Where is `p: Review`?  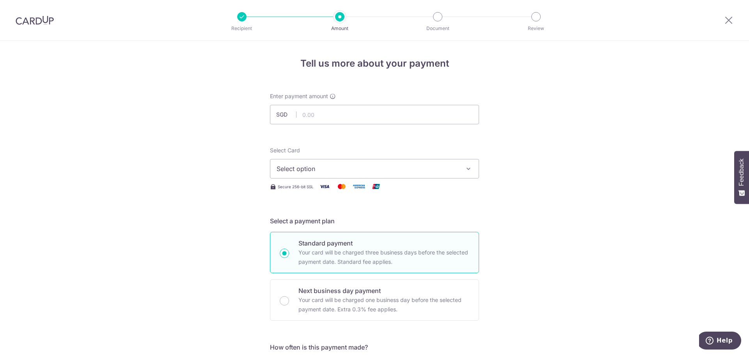 p: Review is located at coordinates (536, 28).